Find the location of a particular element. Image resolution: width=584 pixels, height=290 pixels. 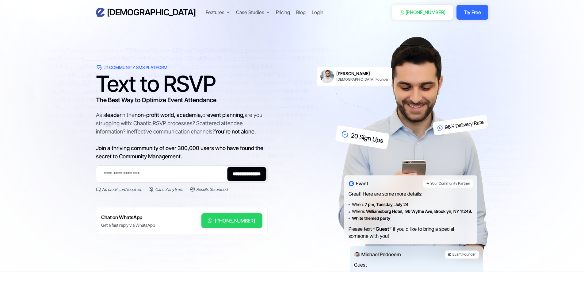

h1: Text to RSVP is located at coordinates (182, 84).